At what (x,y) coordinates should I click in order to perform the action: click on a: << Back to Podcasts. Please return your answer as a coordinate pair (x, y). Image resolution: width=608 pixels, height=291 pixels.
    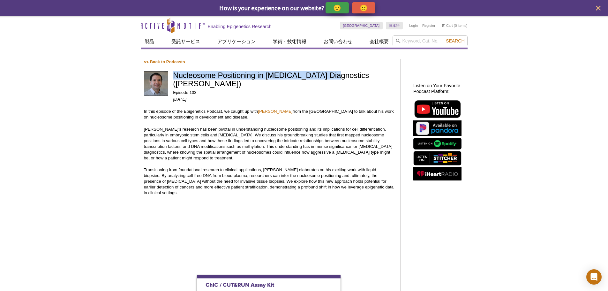
    Looking at the image, I should click on (164, 62).